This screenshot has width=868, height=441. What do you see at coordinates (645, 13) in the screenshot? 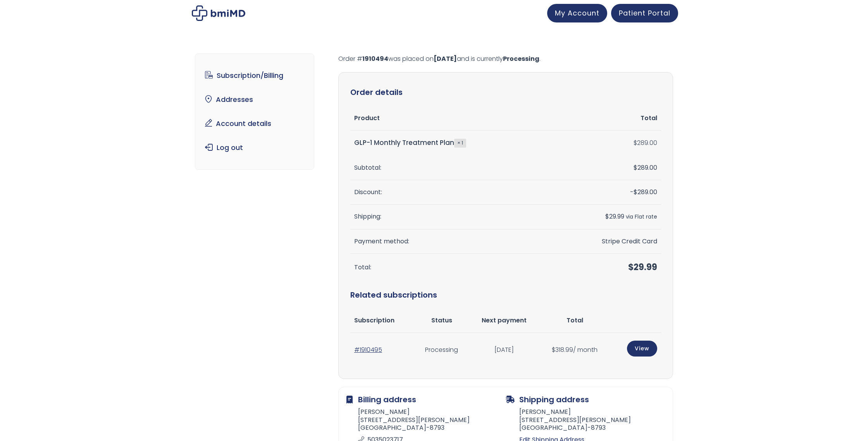
I see `span: Patient Portal` at bounding box center [645, 13].